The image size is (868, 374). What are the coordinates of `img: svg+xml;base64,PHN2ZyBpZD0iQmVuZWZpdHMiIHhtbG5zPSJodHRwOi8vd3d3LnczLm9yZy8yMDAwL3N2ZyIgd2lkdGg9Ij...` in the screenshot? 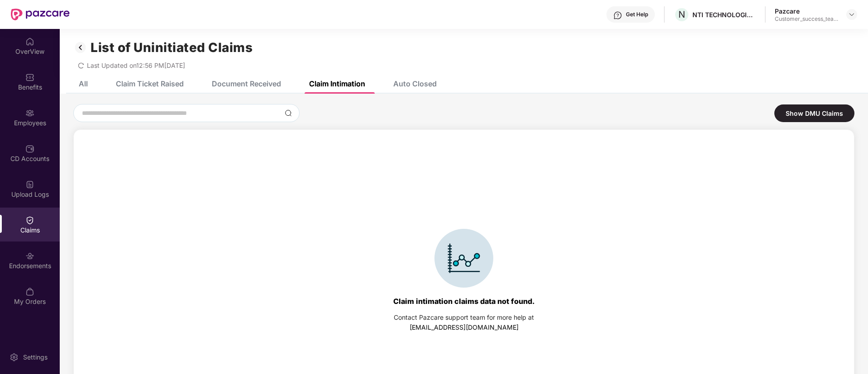 It's located at (30, 77).